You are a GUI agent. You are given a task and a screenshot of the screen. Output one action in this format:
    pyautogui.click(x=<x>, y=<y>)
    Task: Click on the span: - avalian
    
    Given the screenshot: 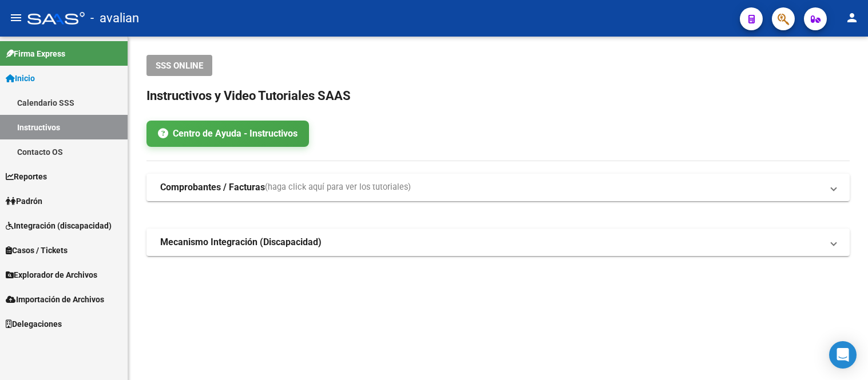 What is the action you would take?
    pyautogui.click(x=115, y=18)
    